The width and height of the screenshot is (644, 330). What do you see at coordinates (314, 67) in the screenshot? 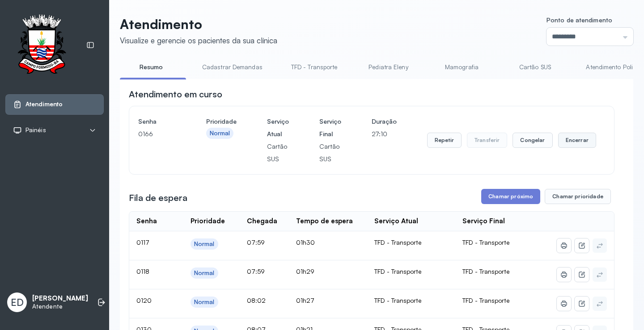
I see `a: TFD - Transporte` at bounding box center [314, 67].